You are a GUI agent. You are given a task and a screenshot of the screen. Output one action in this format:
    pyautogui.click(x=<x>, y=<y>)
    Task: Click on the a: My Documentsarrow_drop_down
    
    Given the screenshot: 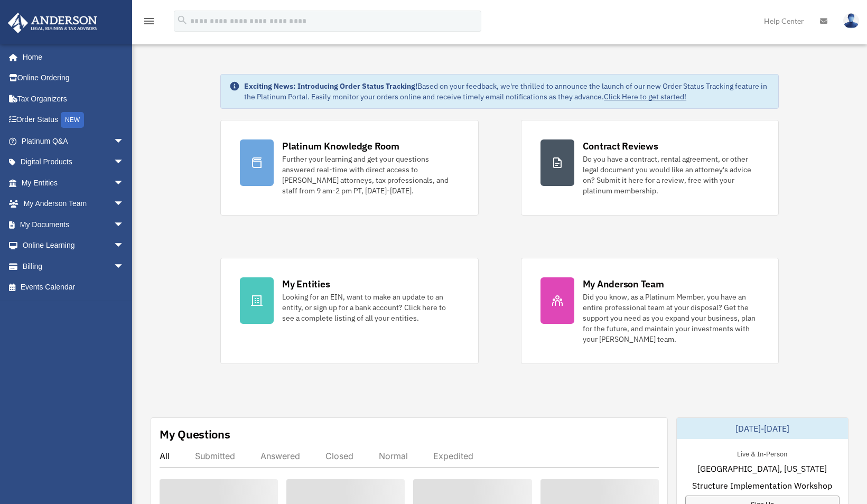 What is the action you would take?
    pyautogui.click(x=73, y=224)
    